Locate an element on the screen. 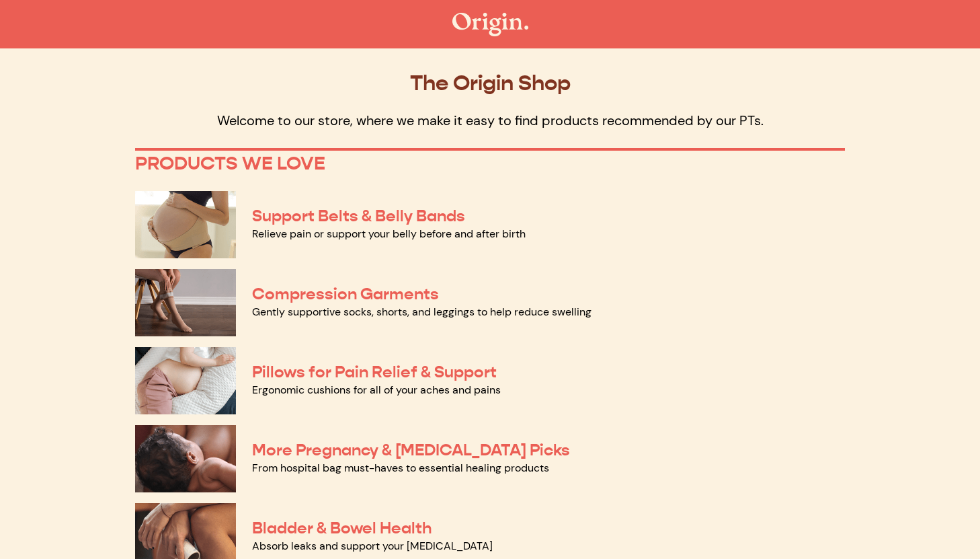  a: Relieve pain or support your belly before and after birth is located at coordinates (388, 233).